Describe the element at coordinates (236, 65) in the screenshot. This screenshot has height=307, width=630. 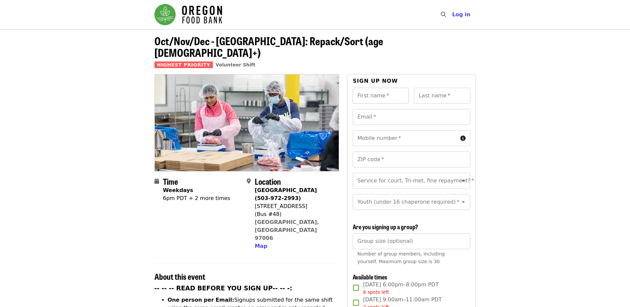
I see `span: Volunteer Shift` at that location.